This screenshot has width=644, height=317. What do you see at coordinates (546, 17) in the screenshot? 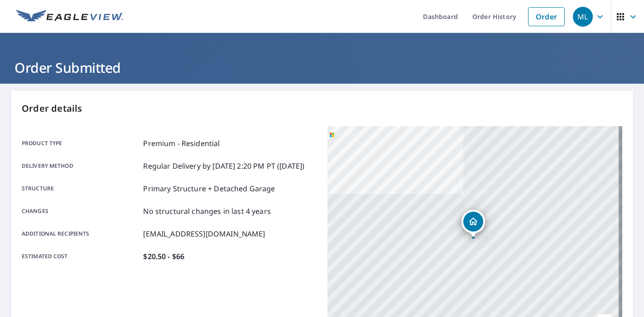
I see `a: Order` at bounding box center [546, 17].